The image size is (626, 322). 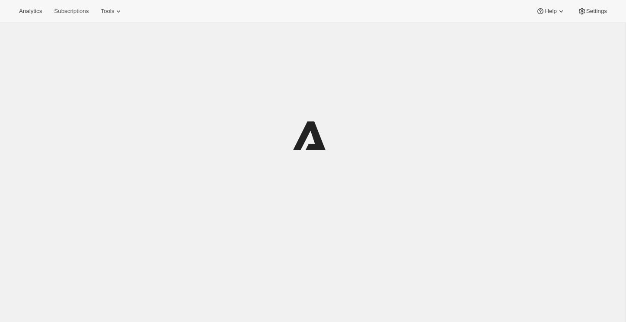 I want to click on span: Tools, so click(x=107, y=11).